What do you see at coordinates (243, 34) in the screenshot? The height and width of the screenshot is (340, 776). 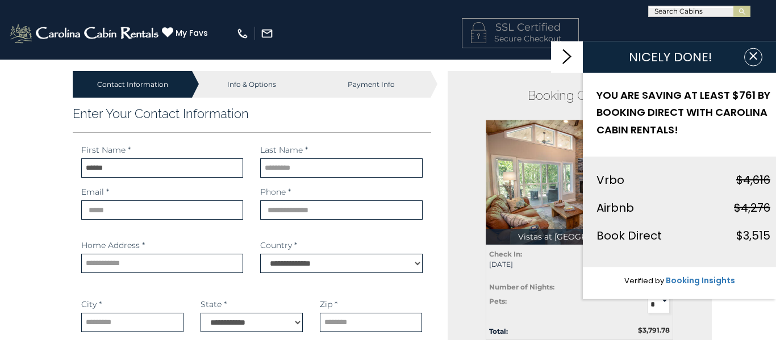 I see `img: phone-regular-white.png` at bounding box center [243, 34].